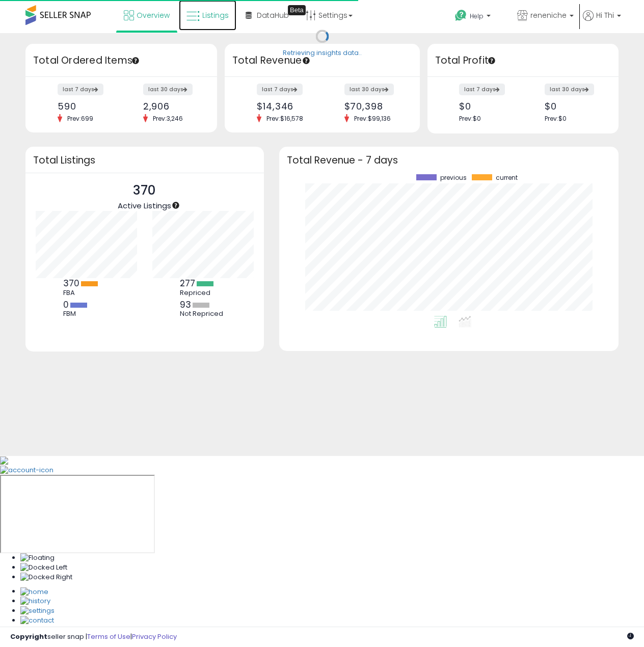  What do you see at coordinates (476, 16) in the screenshot?
I see `span: Help` at bounding box center [476, 16].